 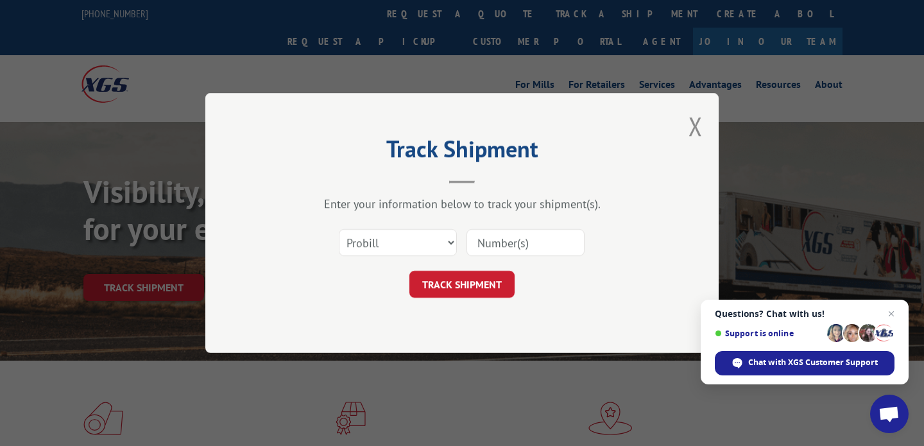 I want to click on div: Chat with XGS Customer Support, so click(x=805, y=363).